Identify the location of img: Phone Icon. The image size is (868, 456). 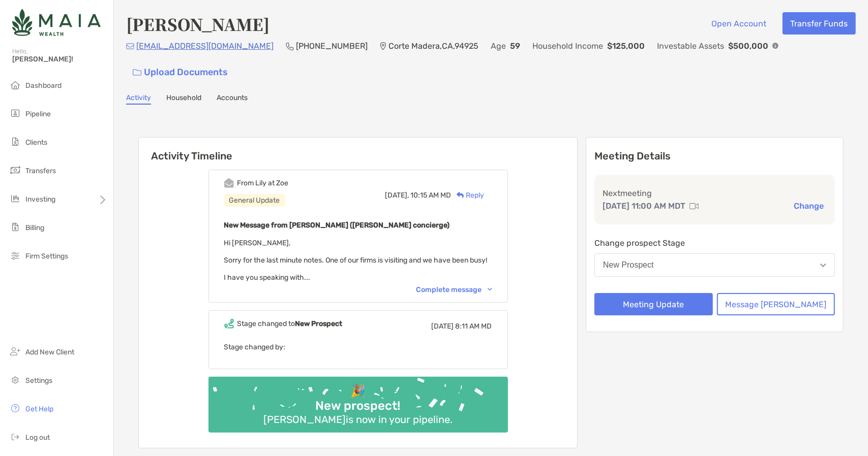
(290, 46).